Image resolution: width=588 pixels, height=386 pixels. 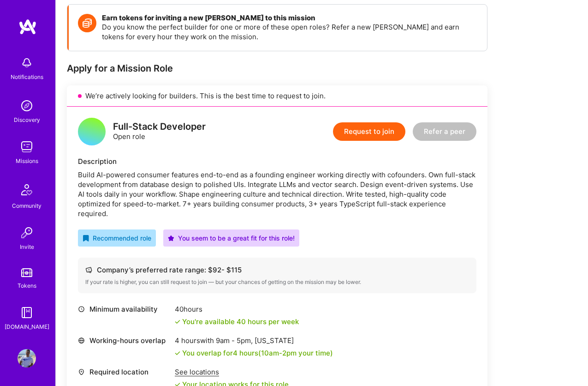 I want to click on img: Community, so click(x=27, y=189).